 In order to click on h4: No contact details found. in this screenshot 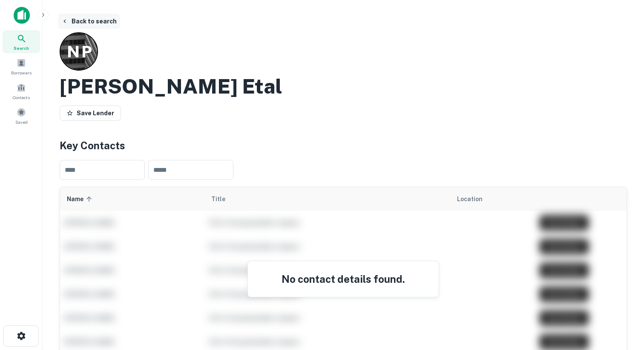, I will do `click(343, 279)`.